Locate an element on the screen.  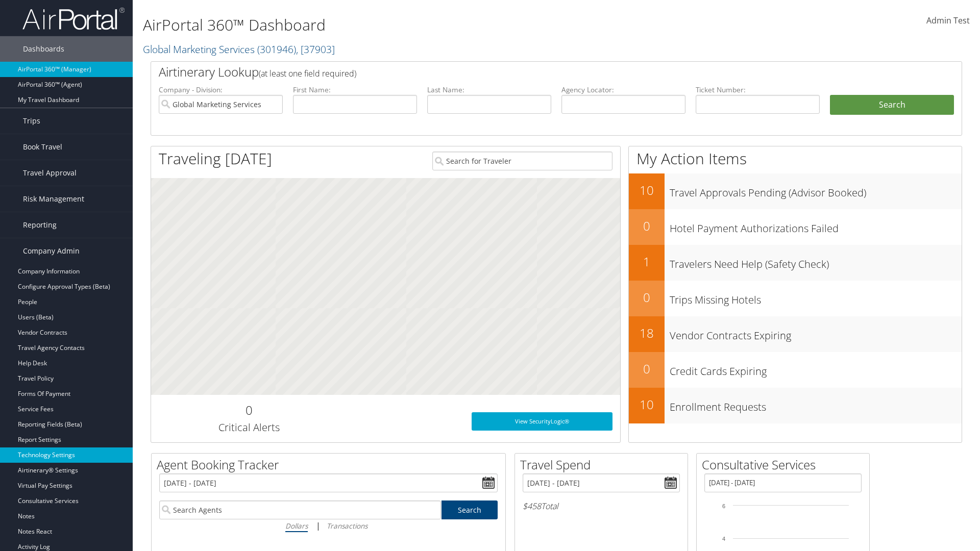
span: Reporting is located at coordinates (40, 225).